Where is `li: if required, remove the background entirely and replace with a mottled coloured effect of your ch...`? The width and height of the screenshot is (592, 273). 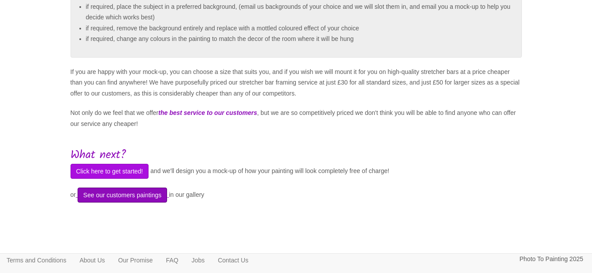
li: if required, remove the background entirely and replace with a mottled coloured effect of your ch... is located at coordinates (299, 28).